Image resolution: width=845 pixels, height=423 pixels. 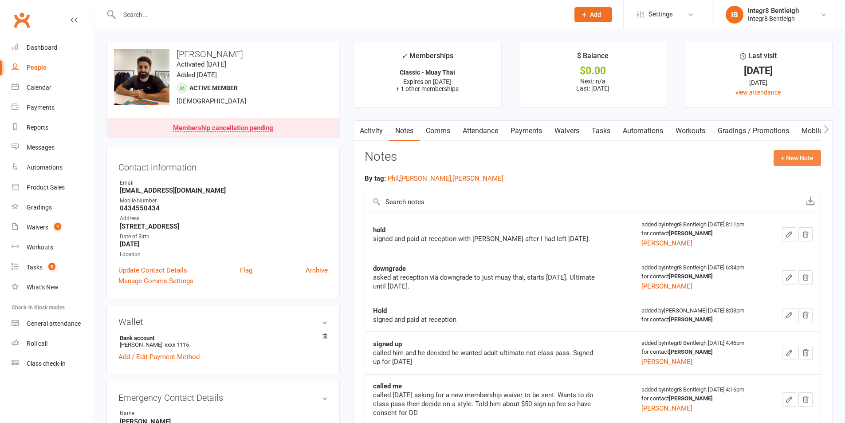 What do you see at coordinates (52, 187) in the screenshot?
I see `a: Product Sales` at bounding box center [52, 187].